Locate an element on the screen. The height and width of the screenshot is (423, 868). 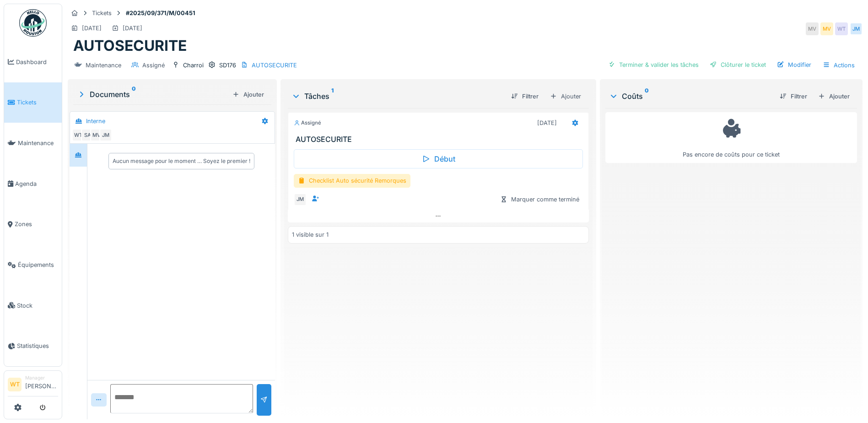
a: Équipements is located at coordinates (33, 264).